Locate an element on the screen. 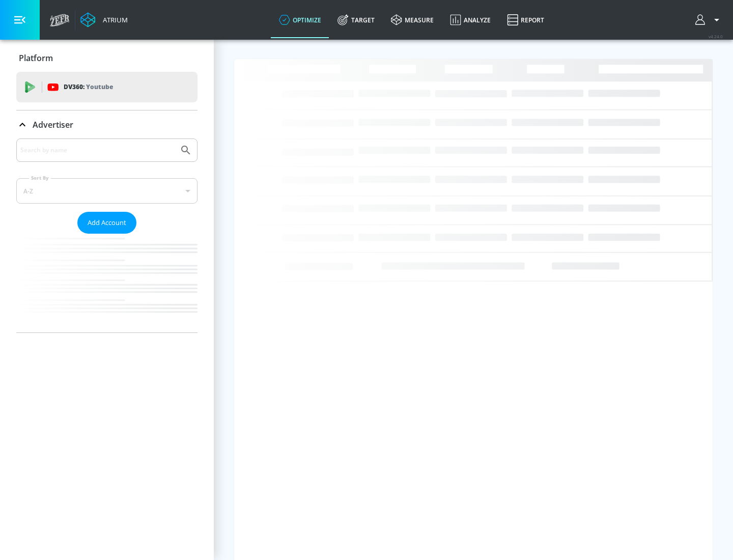 The image size is (733, 560). a: measure is located at coordinates (412, 20).